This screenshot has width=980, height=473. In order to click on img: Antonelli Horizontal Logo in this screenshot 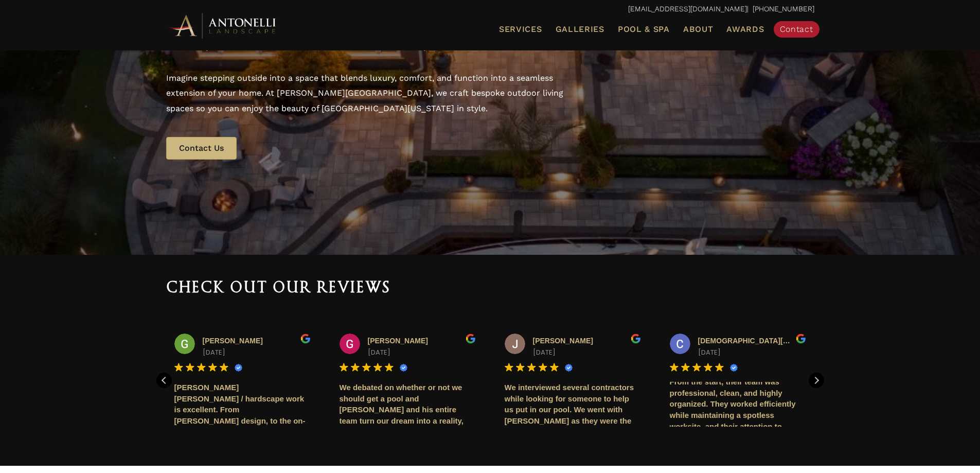, I will do `click(223, 25)`.